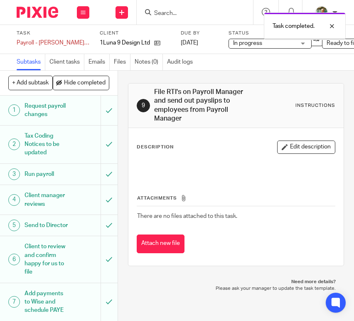 The image size is (354, 321). Describe the element at coordinates (182, 62) in the screenshot. I see `a: Audit logs` at that location.